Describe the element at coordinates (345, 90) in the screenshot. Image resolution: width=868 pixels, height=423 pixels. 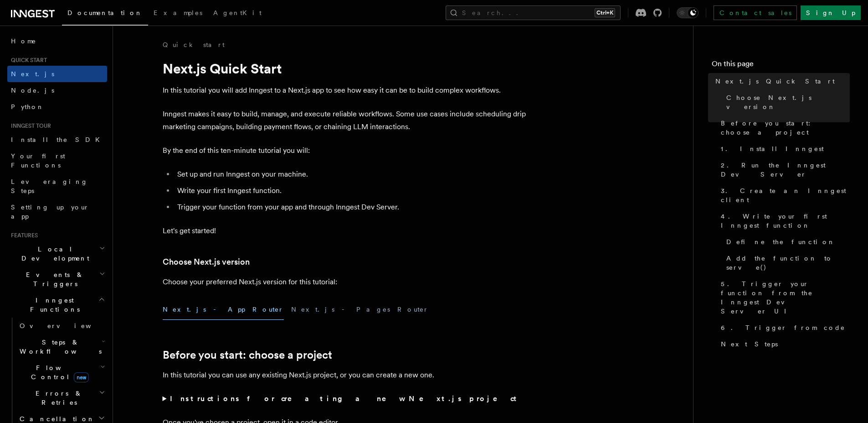
I see `p: In this tutorial you will add Inngest to a Next.js app to see how easy it can be to build complex...` at that location.